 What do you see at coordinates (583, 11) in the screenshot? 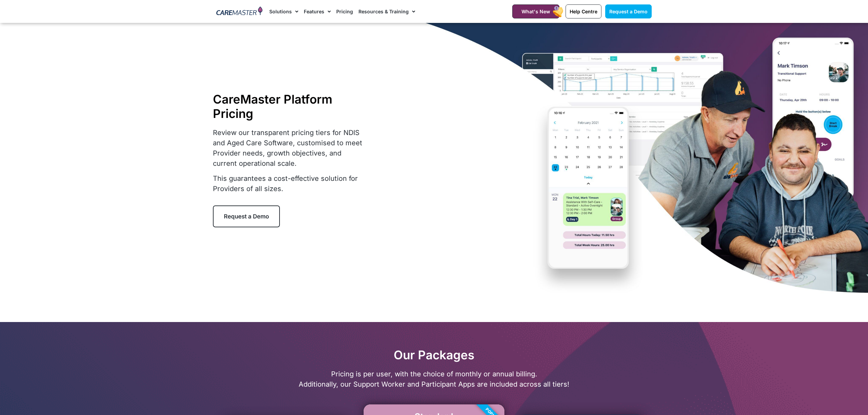
I see `a: Help Centre` at bounding box center [583, 11].